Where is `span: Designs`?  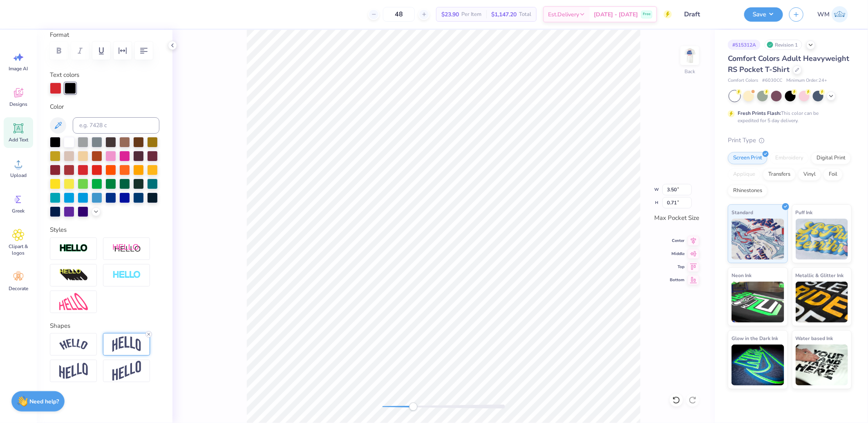 span: Designs is located at coordinates (18, 104).